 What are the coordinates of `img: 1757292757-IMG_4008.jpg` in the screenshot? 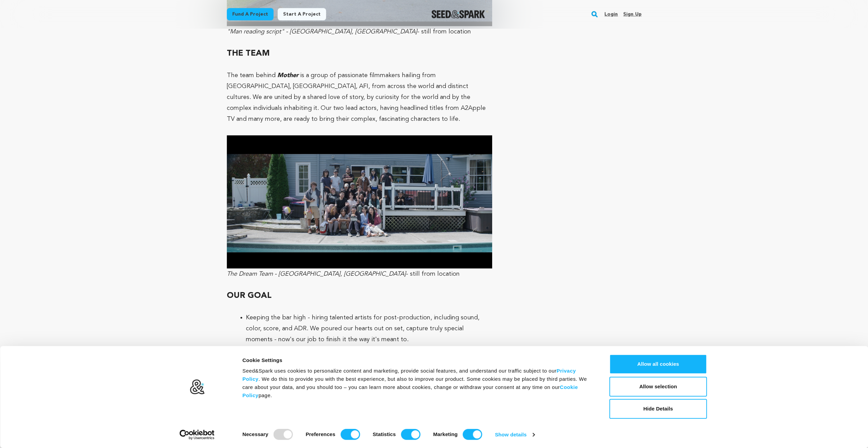 It's located at (360, 202).